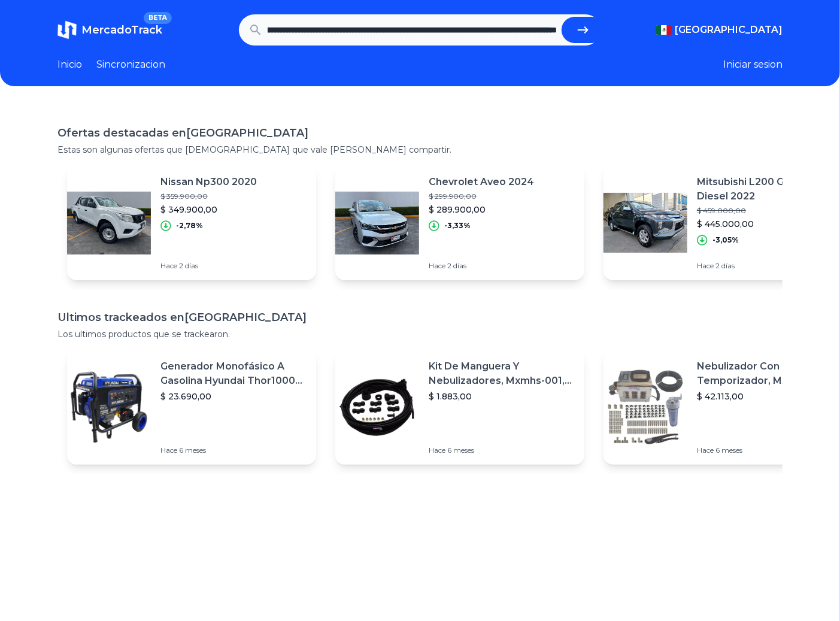  What do you see at coordinates (502, 397) in the screenshot?
I see `p: $ 1.883,00` at bounding box center [502, 397].